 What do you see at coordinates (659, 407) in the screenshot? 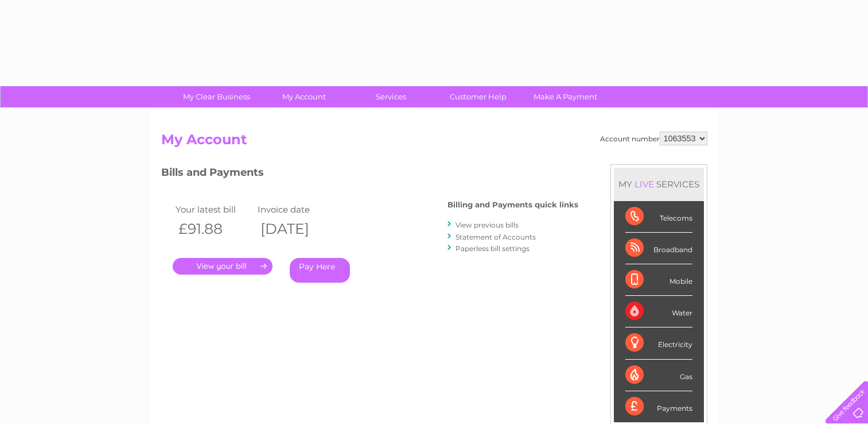
I see `div: Payments` at bounding box center [659, 407].